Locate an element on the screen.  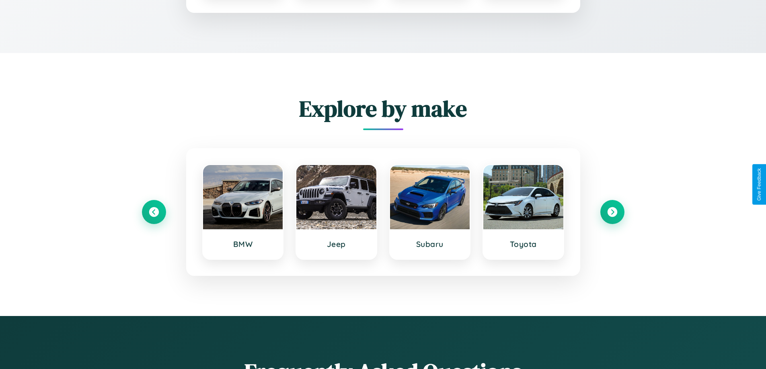
h3: BMW is located at coordinates (243, 244).